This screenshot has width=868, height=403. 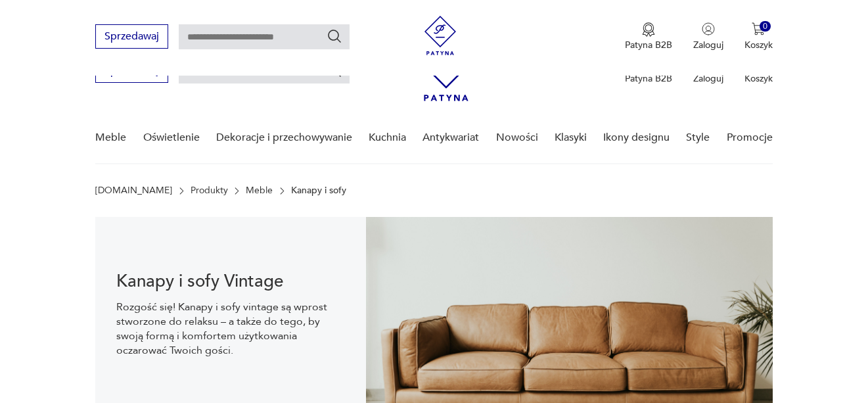 I want to click on button: Sprzedawaj, so click(x=131, y=36).